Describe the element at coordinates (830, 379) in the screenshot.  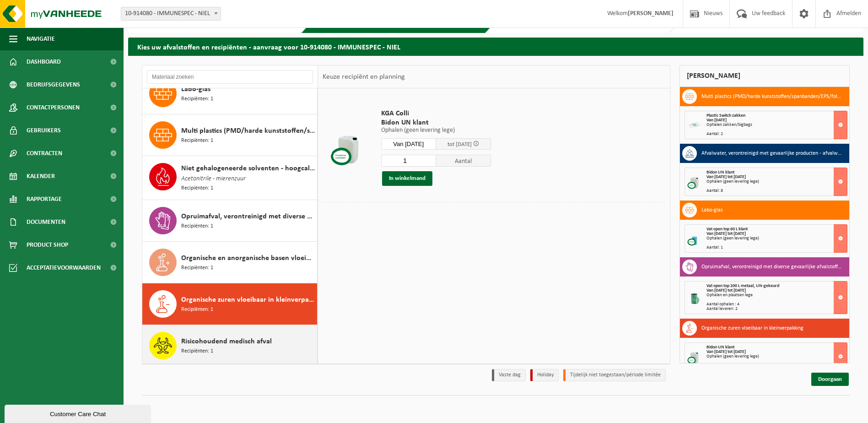
I see `a: Doorgaan` at that location.